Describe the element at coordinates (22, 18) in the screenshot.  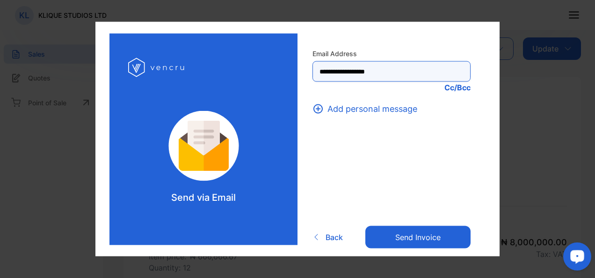
I see `button: Open LiveChat chat widget` at that location.